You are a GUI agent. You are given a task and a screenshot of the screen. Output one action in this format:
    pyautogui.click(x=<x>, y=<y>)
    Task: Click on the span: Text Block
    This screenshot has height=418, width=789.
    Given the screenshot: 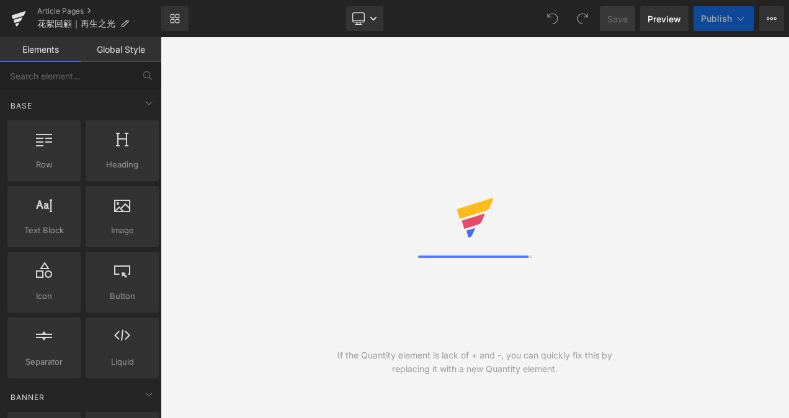 What is the action you would take?
    pyautogui.click(x=44, y=230)
    